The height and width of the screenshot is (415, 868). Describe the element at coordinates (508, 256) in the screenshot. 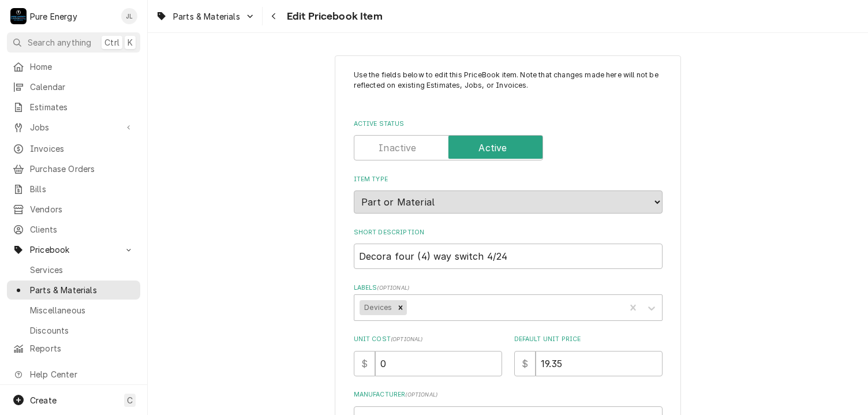

I see `input: Name used to describe this Part or Material` at that location.